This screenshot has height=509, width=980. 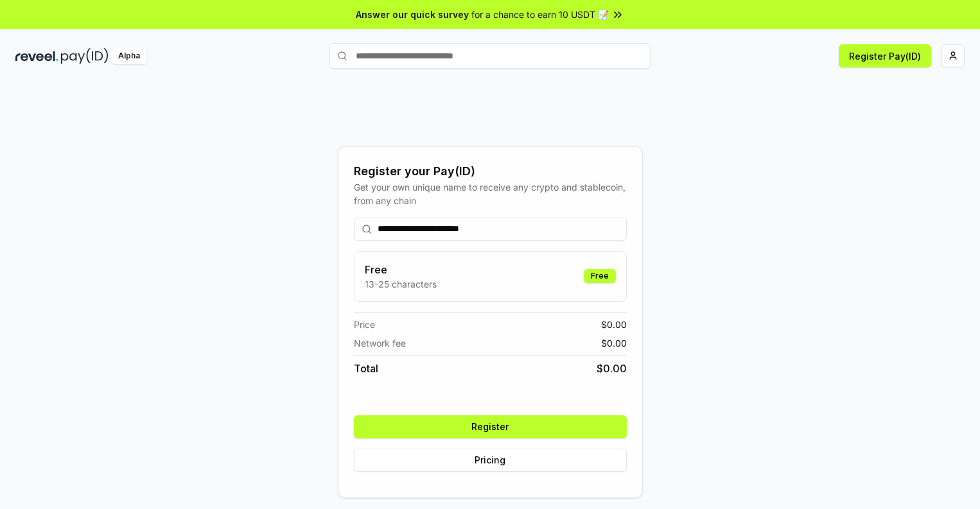 What do you see at coordinates (85, 56) in the screenshot?
I see `img: pay_id` at bounding box center [85, 56].